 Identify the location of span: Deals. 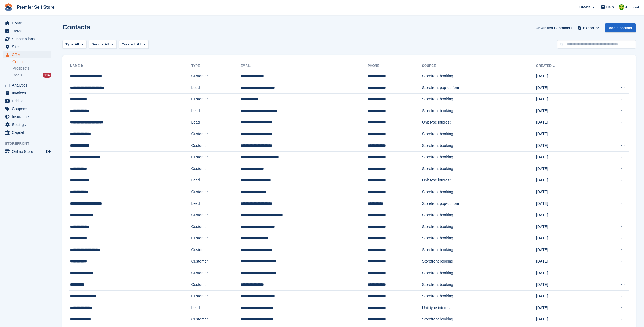
(17, 75).